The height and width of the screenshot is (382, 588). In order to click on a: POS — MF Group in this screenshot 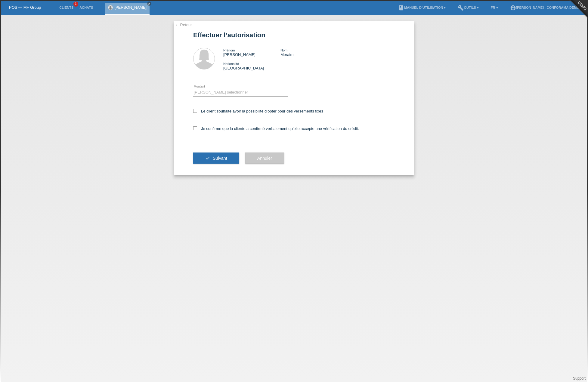, I will do `click(25, 7)`.